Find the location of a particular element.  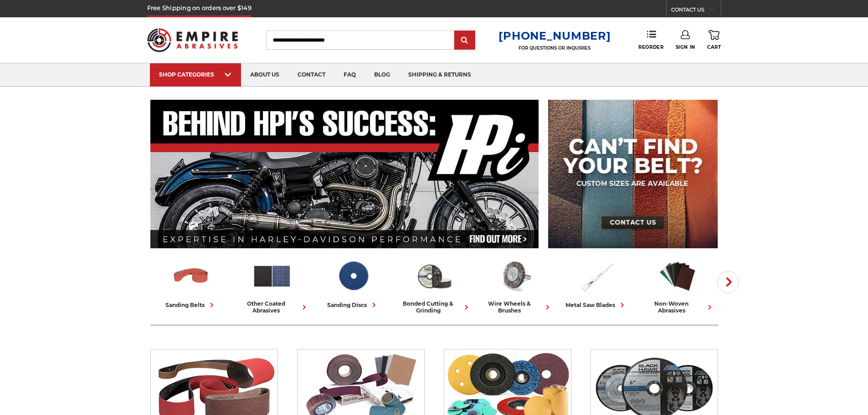

img: Non-woven Abrasives is located at coordinates (678, 276).